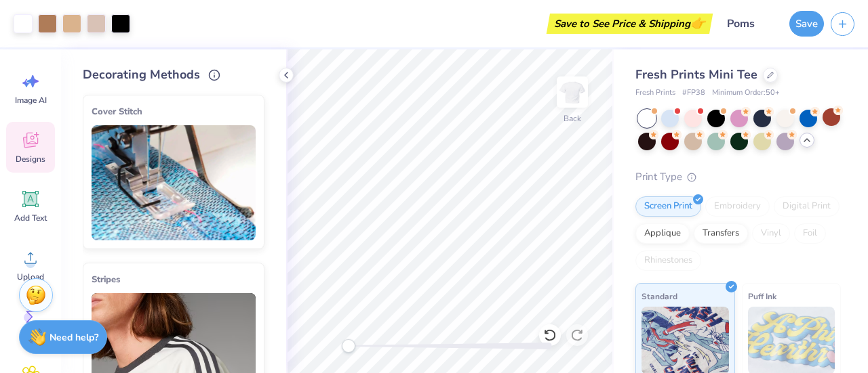 This screenshot has height=373, width=868. What do you see at coordinates (807, 207) in the screenshot?
I see `div: Digital Print` at bounding box center [807, 207].